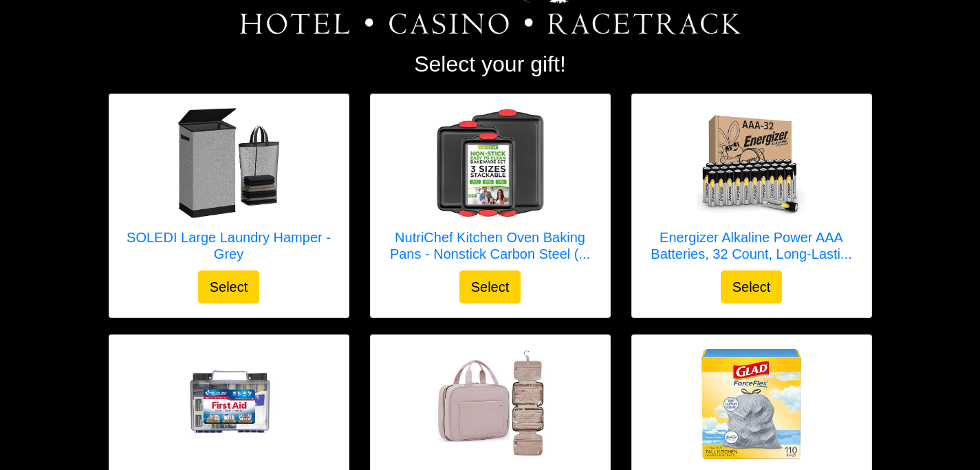 The width and height of the screenshot is (980, 470). What do you see at coordinates (752, 245) in the screenshot?
I see `h5: Energizer Alkaline Power AAA Batteries, 32 Count, Long-Lasti...` at bounding box center [752, 245].